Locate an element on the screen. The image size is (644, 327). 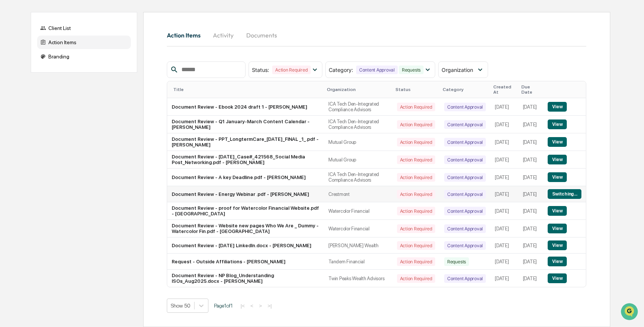
div: Start new chat is located at coordinates (74, 61).